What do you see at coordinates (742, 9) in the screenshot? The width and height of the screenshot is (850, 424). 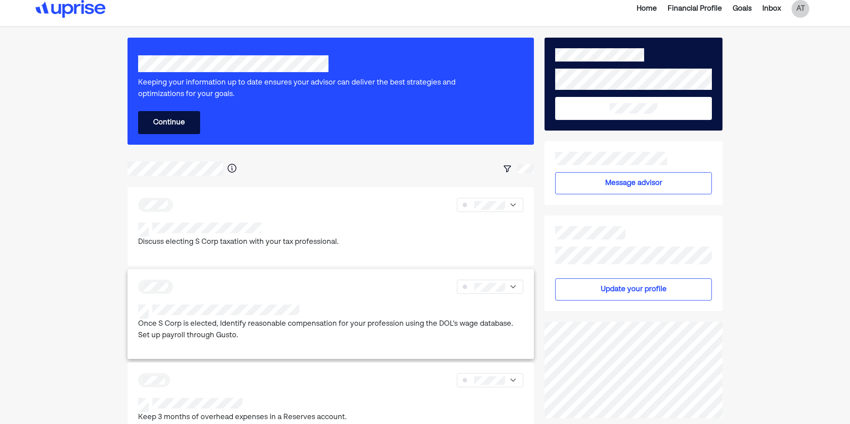 I see `div: Goals` at bounding box center [742, 9].